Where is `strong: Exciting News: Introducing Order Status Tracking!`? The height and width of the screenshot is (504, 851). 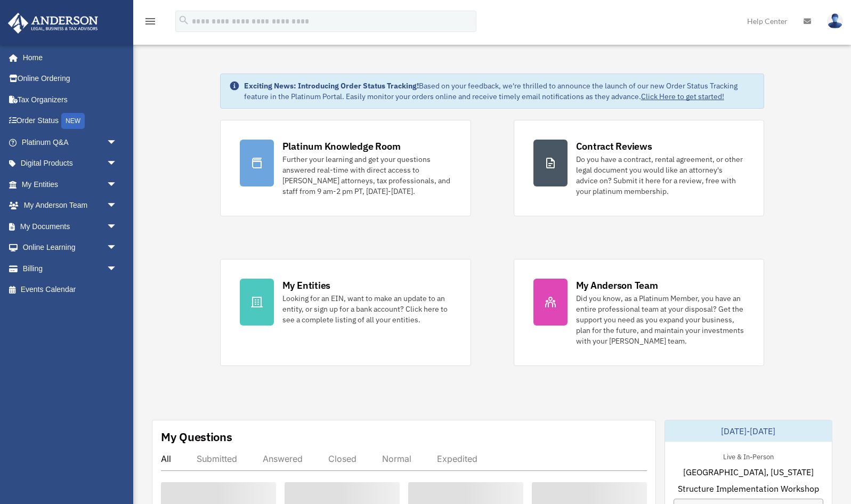
strong: Exciting News: Introducing Order Status Tracking! is located at coordinates (332, 86).